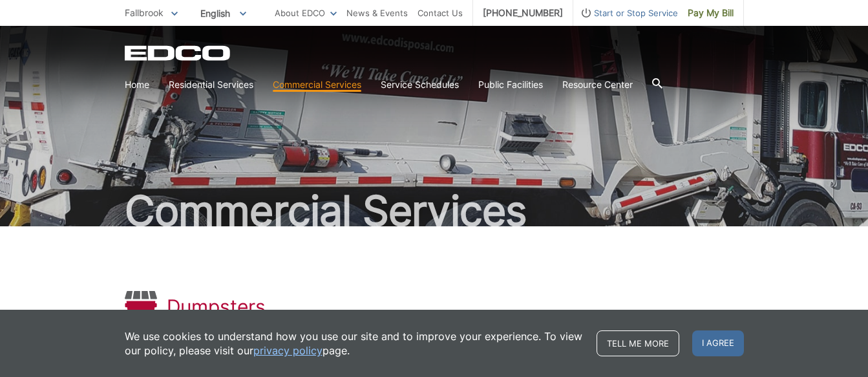  I want to click on span: Fallbrook, so click(144, 12).